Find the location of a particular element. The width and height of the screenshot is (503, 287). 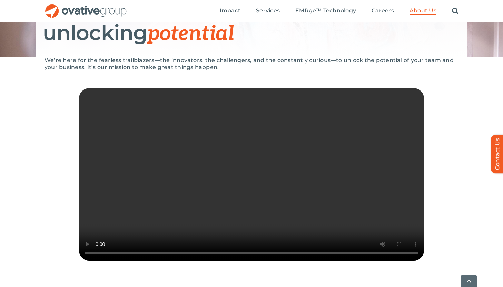

a: Impact is located at coordinates (230, 11).